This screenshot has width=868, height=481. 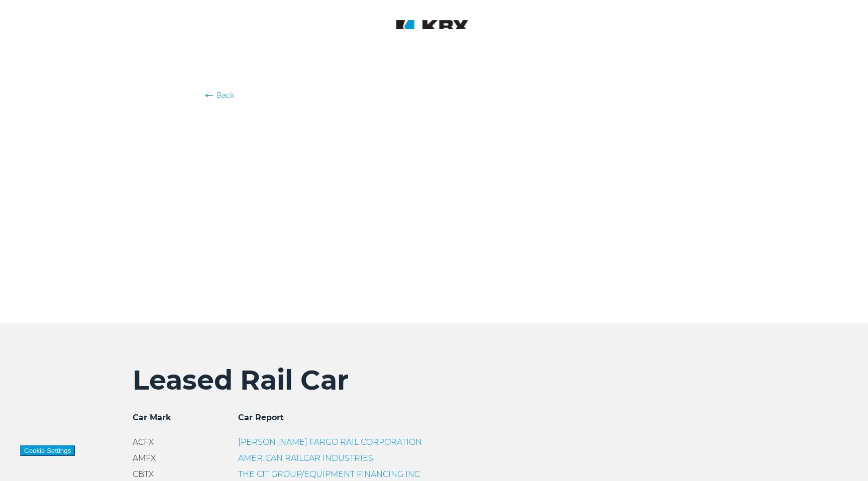 I want to click on span: ACFX, so click(x=143, y=442).